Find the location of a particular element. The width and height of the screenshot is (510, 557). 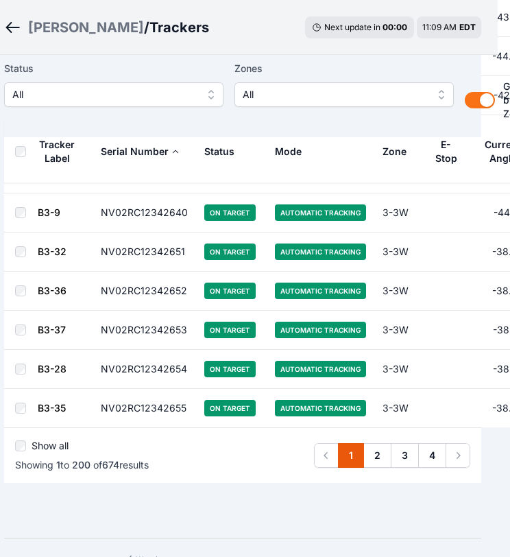

a: 1 is located at coordinates (351, 456).